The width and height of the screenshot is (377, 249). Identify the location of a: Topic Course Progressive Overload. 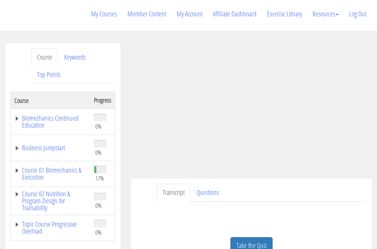
(51, 228).